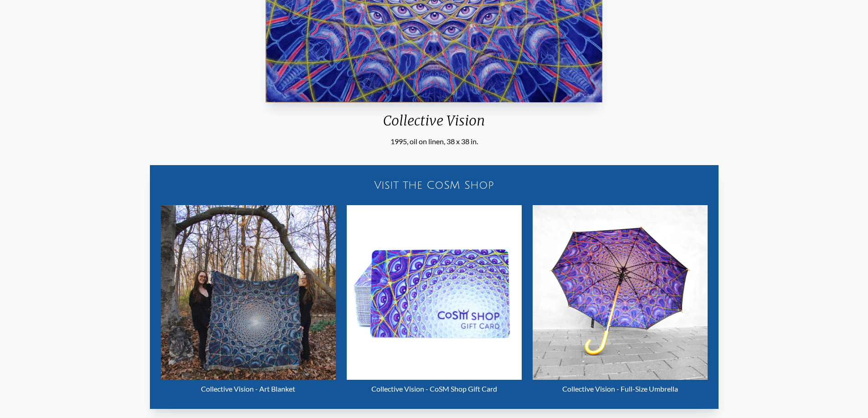  I want to click on img: Collective Vision - Full-Size Umbrella, so click(620, 293).